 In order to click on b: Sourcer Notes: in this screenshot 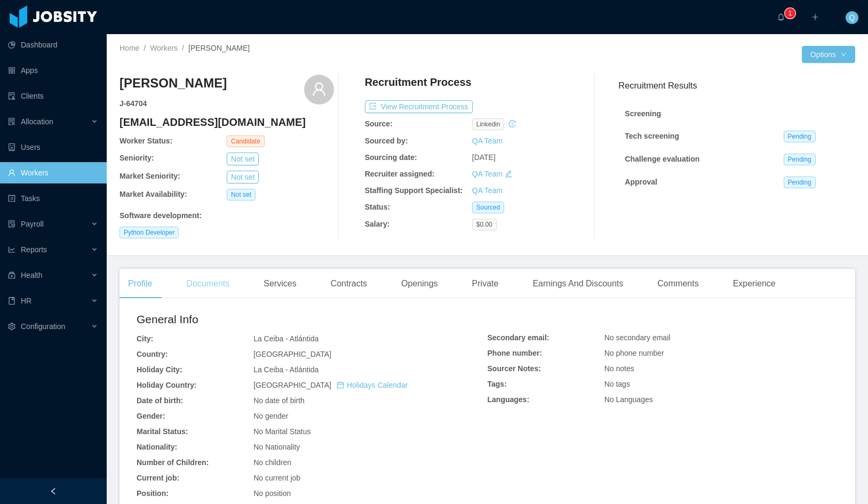, I will do `click(514, 369)`.